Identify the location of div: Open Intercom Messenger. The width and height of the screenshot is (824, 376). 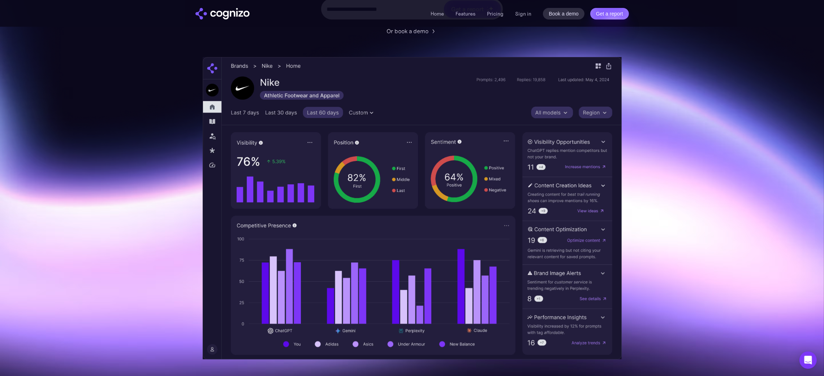
(808, 360).